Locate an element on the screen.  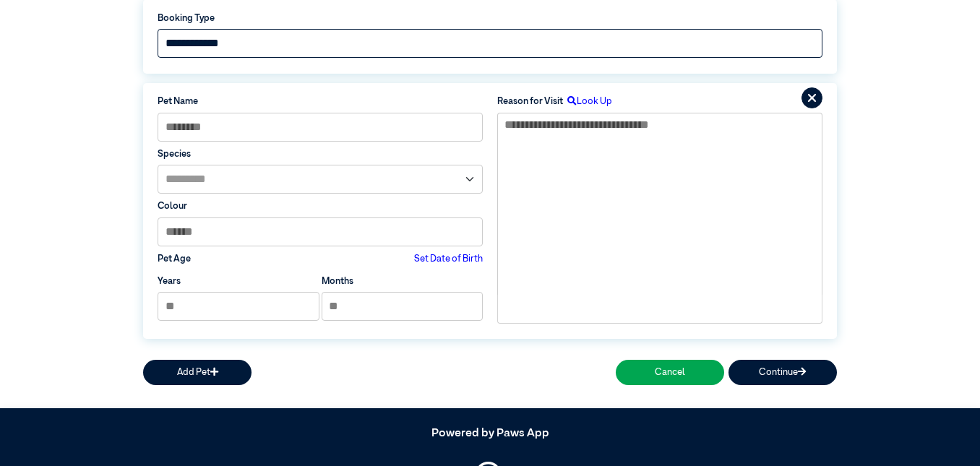
label: Set Date of Birth is located at coordinates (448, 259).